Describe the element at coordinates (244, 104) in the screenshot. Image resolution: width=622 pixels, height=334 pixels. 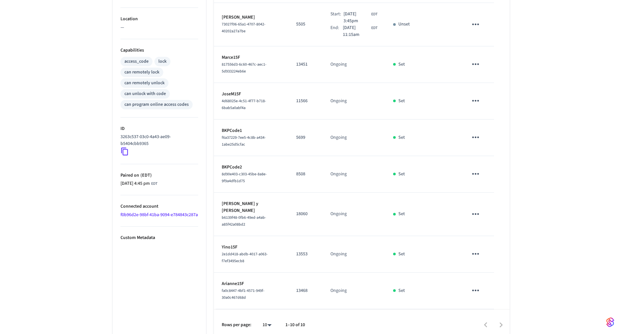
I see `span: 4d68025e-4c51-4f77-b718-6bab5a0abf4a` at that location.